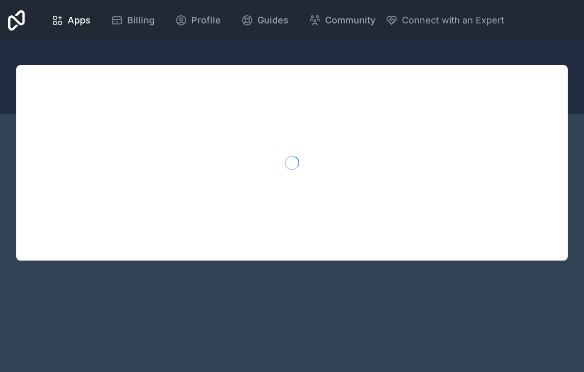  Describe the element at coordinates (198, 20) in the screenshot. I see `a: Profile` at that location.